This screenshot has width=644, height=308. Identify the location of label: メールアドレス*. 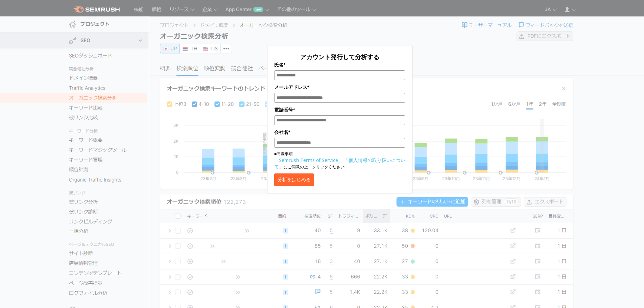
(340, 87).